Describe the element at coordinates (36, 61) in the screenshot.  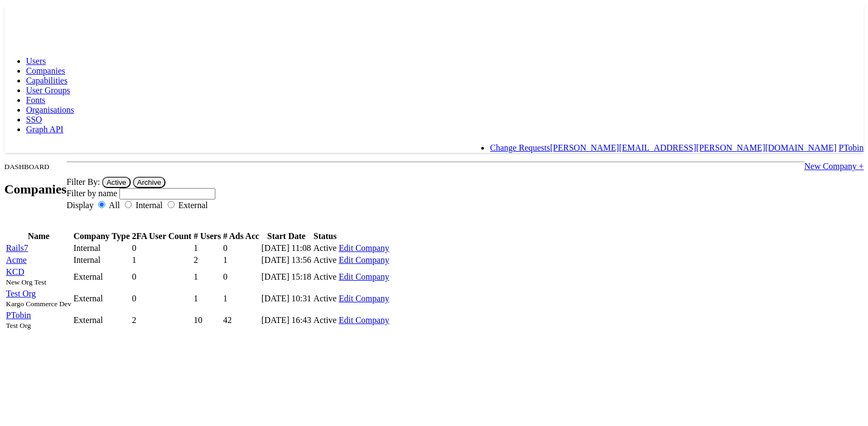
I see `span: Users` at that location.